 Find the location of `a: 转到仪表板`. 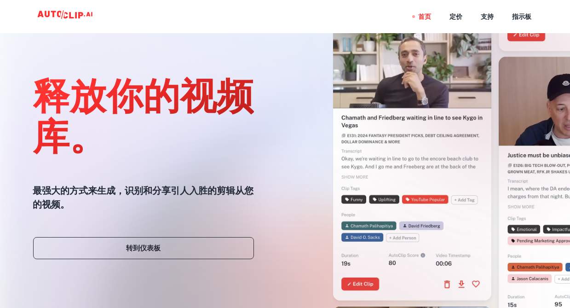

a: 转到仪表板 is located at coordinates (144, 248).